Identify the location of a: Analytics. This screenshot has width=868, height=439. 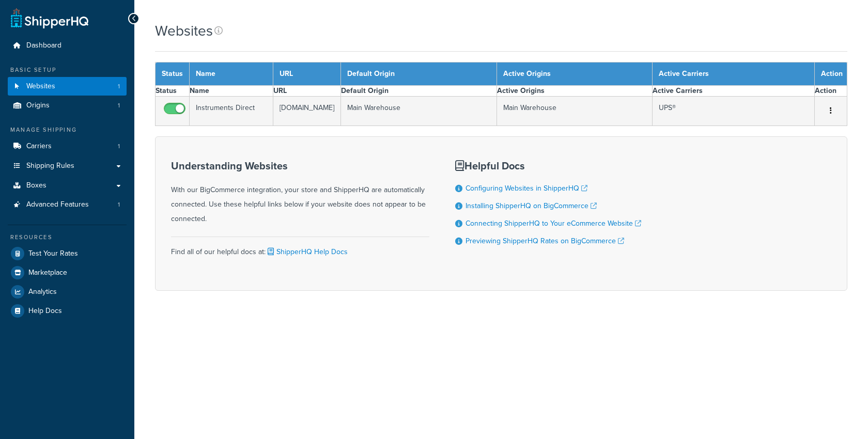
(67, 292).